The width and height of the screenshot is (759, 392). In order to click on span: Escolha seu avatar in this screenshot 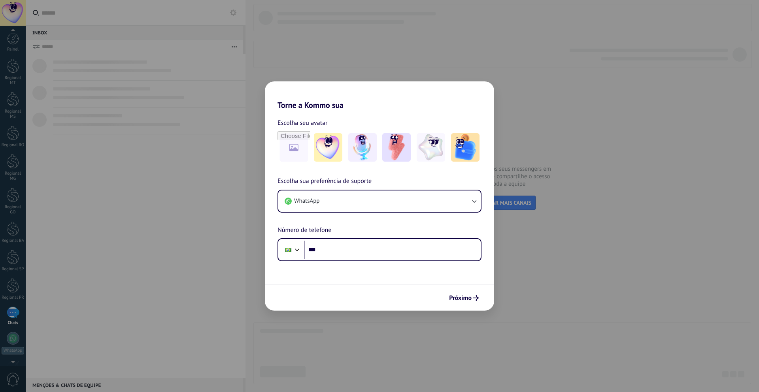, I will do `click(303, 123)`.